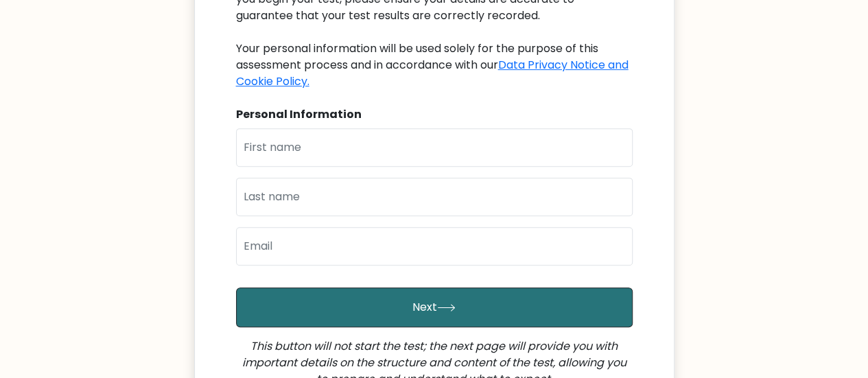 The height and width of the screenshot is (378, 868). I want to click on input: Email, so click(434, 246).